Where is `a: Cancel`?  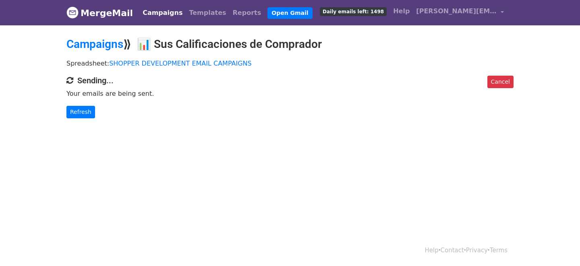
a: Cancel is located at coordinates (500, 82).